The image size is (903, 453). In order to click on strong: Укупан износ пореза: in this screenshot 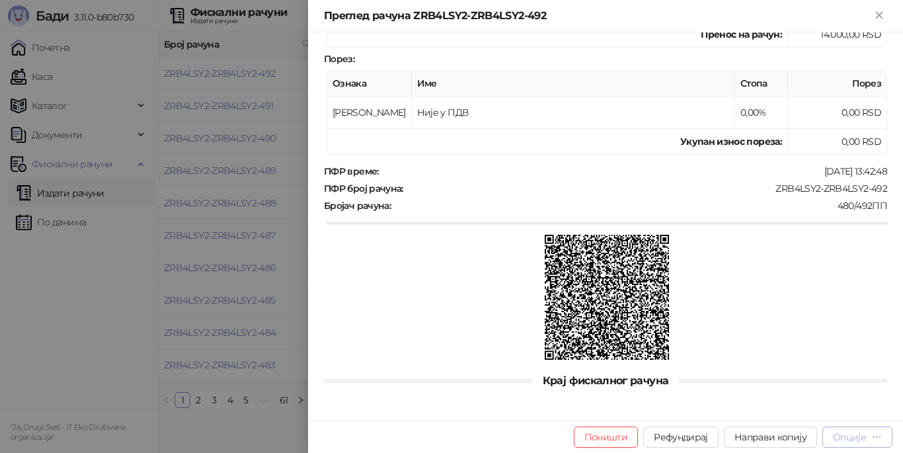, I will do `click(731, 141)`.